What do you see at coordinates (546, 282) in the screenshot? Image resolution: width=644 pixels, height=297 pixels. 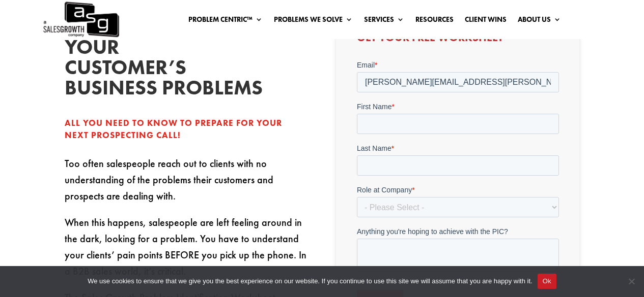 I see `button: Ok` at bounding box center [546, 282].